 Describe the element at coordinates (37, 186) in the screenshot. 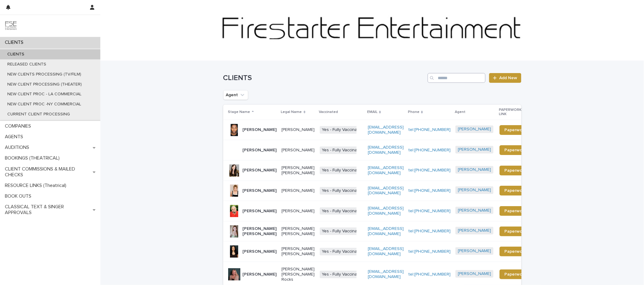

I see `p: RESOURCE LINKS (Theatrical)` at that location.